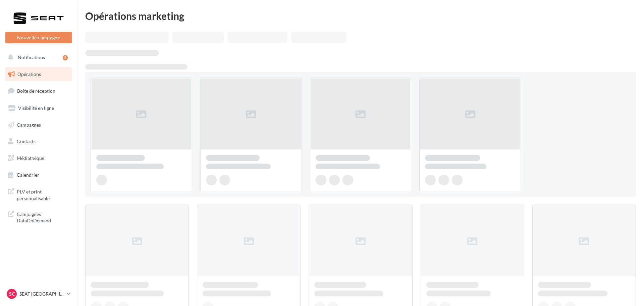  What do you see at coordinates (39, 175) in the screenshot?
I see `a: Calendrier` at bounding box center [39, 175].